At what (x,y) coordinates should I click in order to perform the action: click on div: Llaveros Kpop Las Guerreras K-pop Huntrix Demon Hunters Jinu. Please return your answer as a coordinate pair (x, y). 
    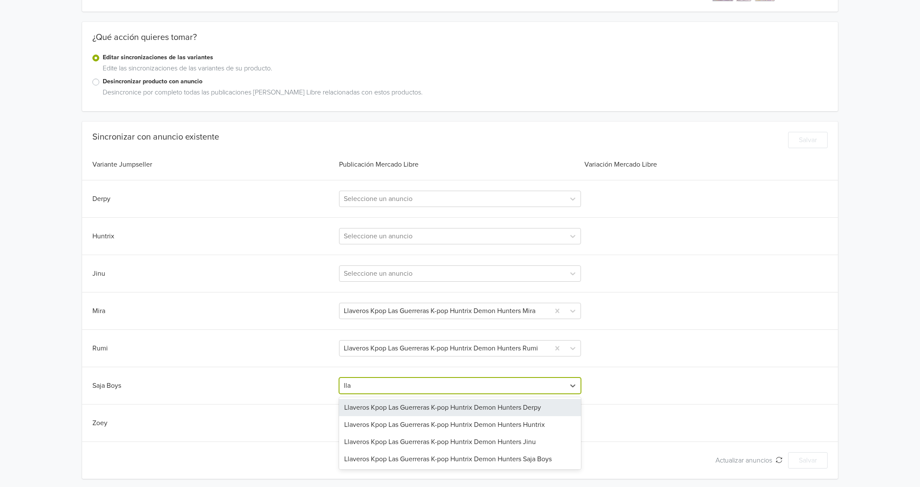
    Looking at the image, I should click on (460, 442).